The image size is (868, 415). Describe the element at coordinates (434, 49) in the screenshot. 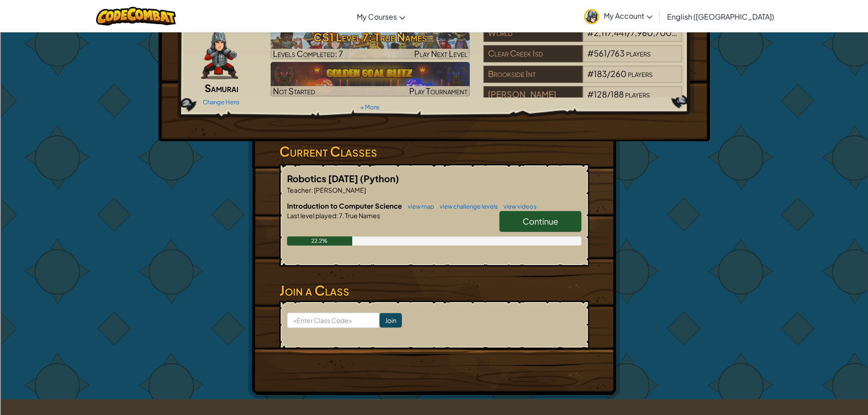

I see `div: Sign out` at that location.